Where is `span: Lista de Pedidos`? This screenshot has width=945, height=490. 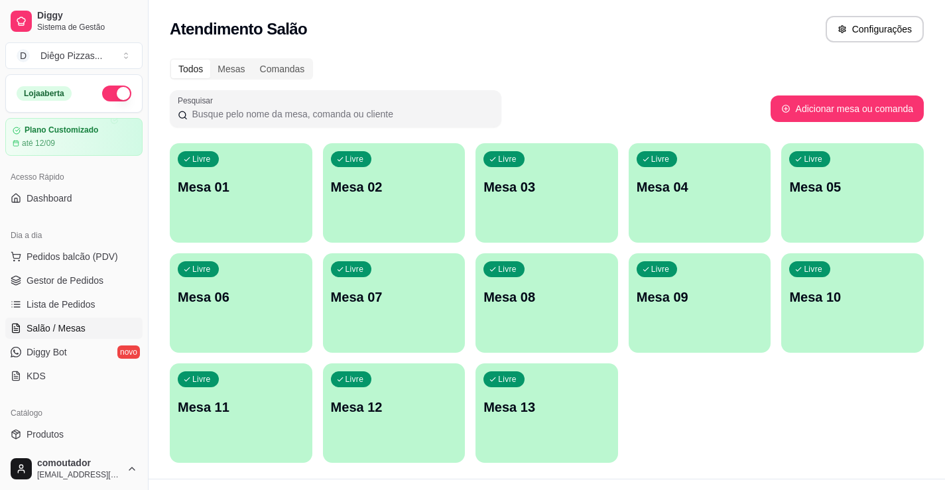 span: Lista de Pedidos is located at coordinates (61, 304).